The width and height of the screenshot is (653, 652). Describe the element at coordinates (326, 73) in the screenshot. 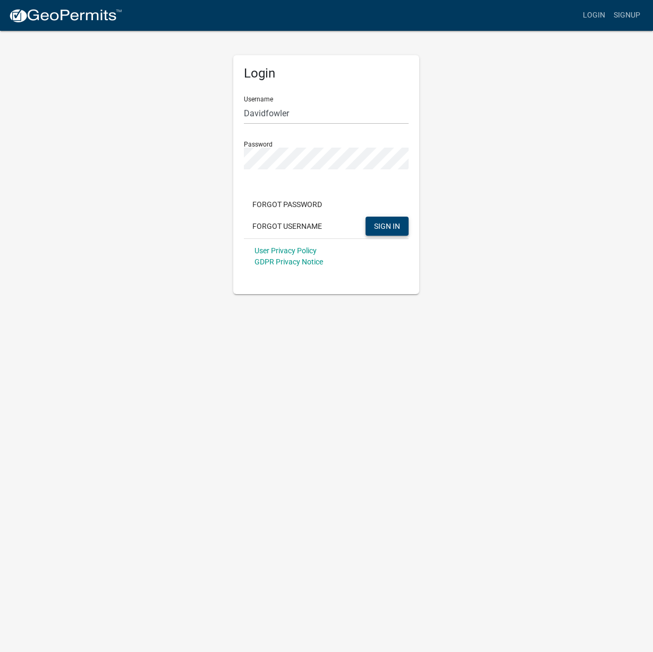

I see `h5: Login` at that location.